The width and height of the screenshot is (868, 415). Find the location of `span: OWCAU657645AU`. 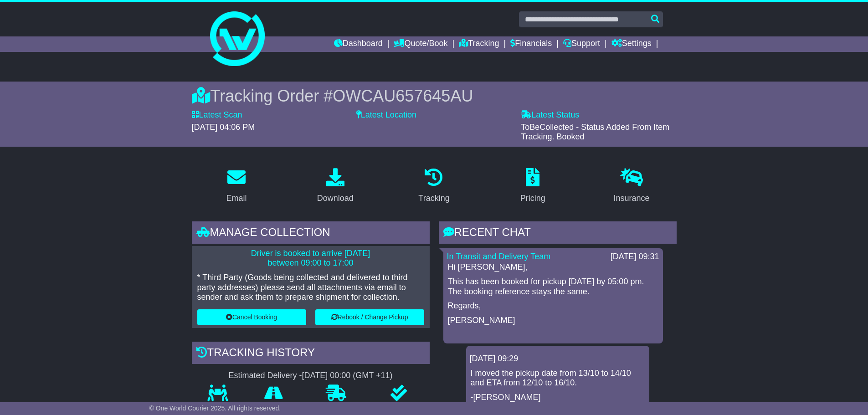

span: OWCAU657645AU is located at coordinates (403, 96).